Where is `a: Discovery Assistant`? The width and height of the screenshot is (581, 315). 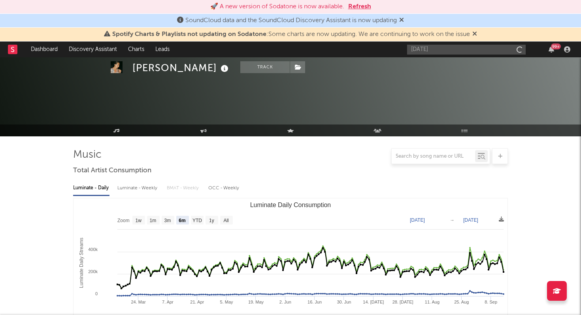
a: Discovery Assistant is located at coordinates (93, 49).